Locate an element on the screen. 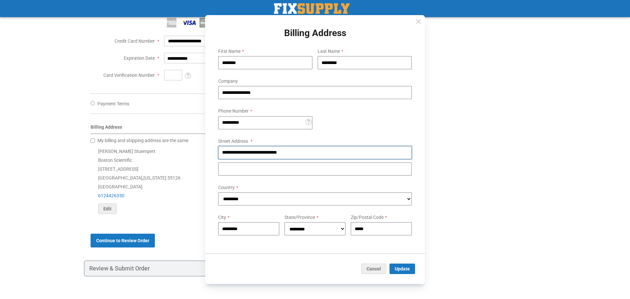  img: Visa is located at coordinates (189, 23).